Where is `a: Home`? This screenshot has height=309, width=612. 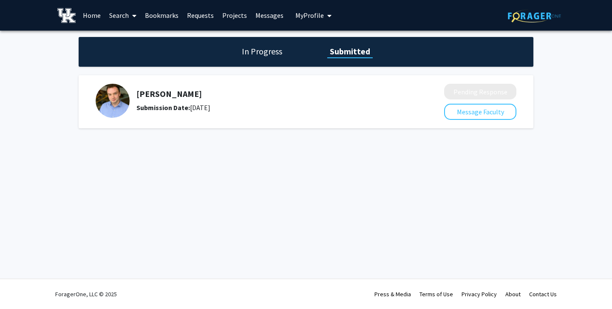 a: Home is located at coordinates (92, 15).